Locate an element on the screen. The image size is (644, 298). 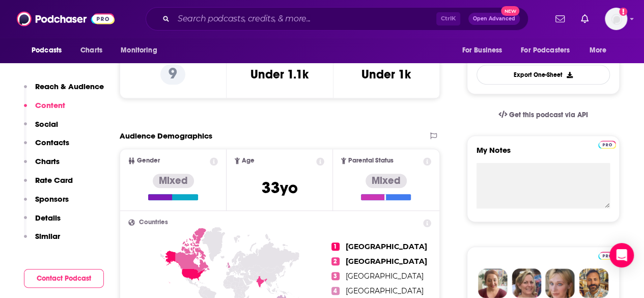
span: Ctrl K is located at coordinates (448, 19).